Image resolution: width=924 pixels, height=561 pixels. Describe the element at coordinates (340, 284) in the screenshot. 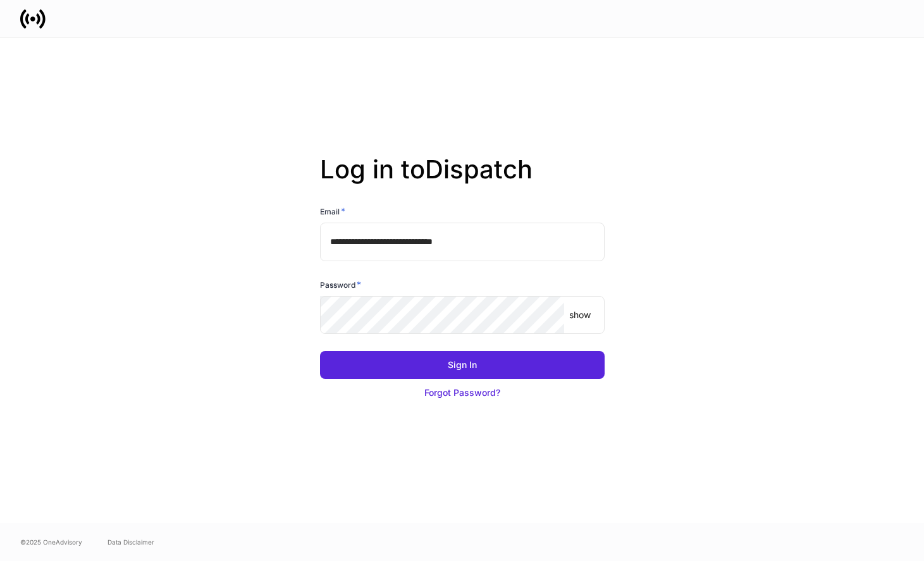

I see `h6: Password` at that location.